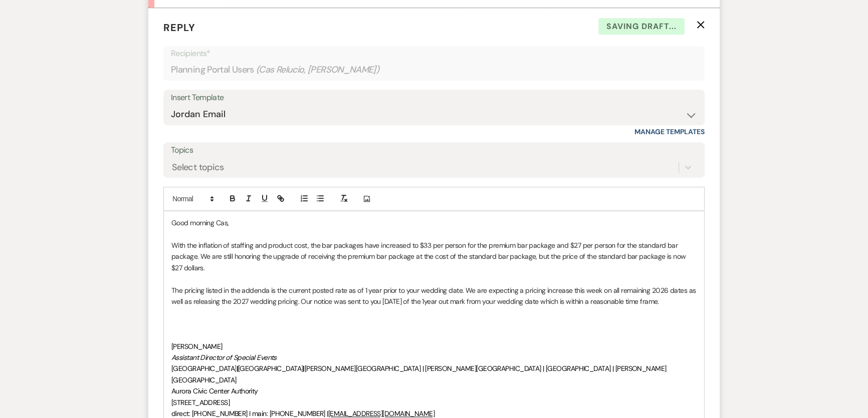 The image size is (868, 418). I want to click on span: Saving draft..., so click(641, 27).